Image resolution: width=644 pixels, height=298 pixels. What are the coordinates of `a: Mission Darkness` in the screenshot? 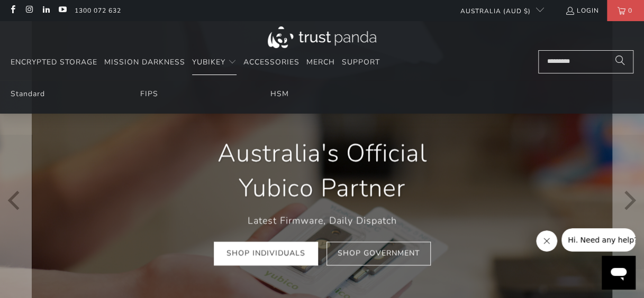 It's located at (144, 62).